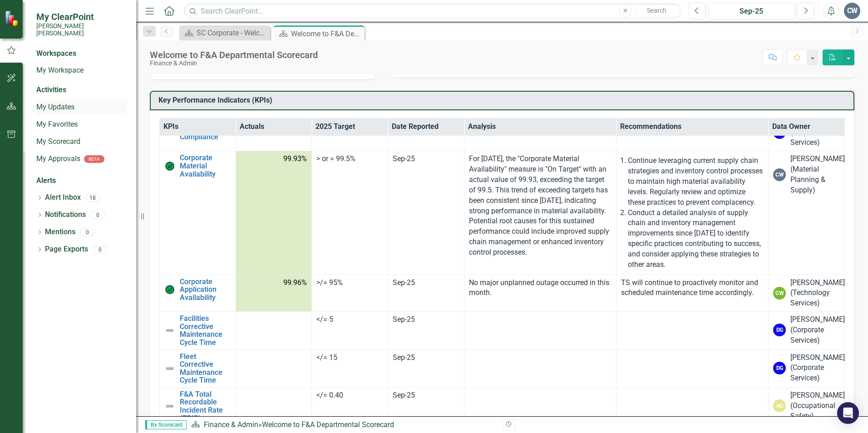  I want to click on a: Page Exports, so click(67, 249).